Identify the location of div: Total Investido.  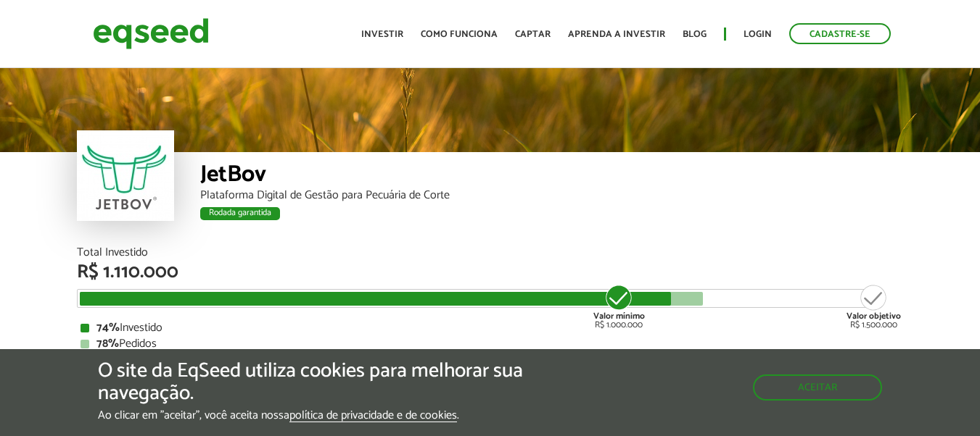
(490, 253).